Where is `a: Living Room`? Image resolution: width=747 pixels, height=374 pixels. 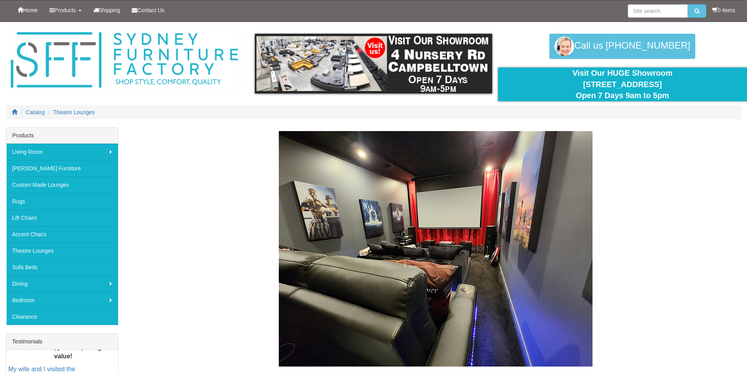
a: Living Room is located at coordinates (62, 152).